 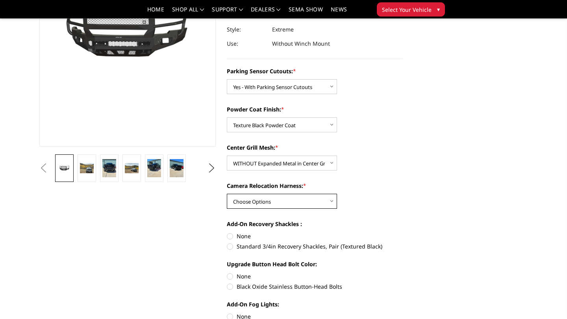 What do you see at coordinates (188, 12) in the screenshot?
I see `a: shop all` at bounding box center [188, 12].